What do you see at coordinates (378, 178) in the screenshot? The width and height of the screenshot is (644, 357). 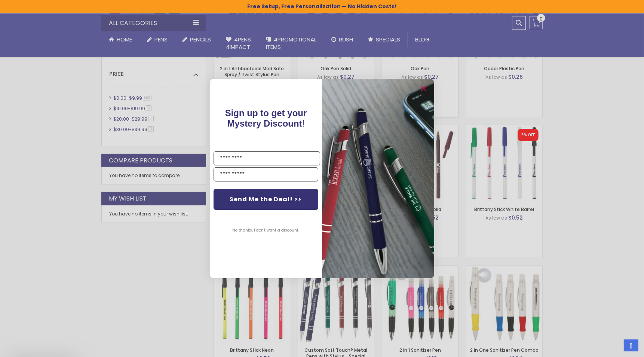 I see `img: pop-up-image` at bounding box center [378, 178].